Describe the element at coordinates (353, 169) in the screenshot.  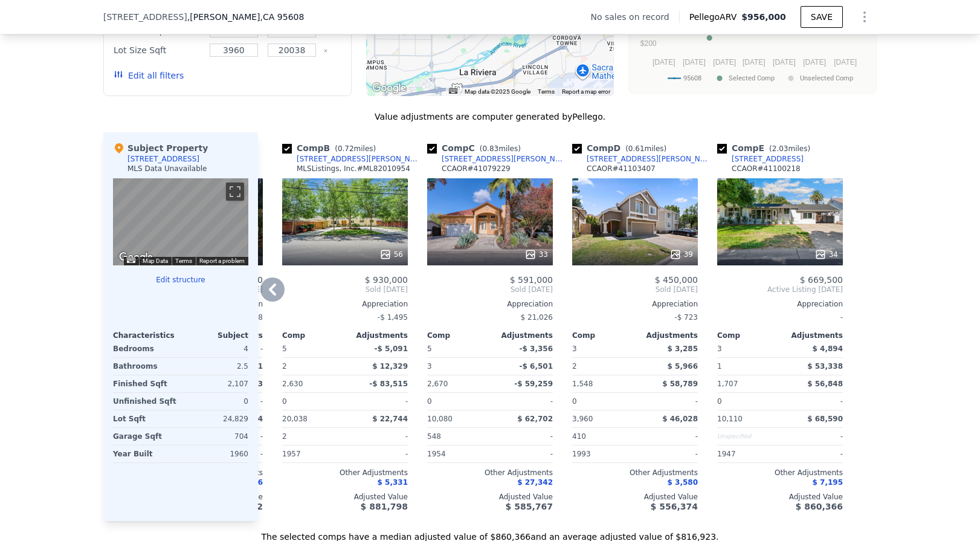
I see `div: MLSListings, Inc. # ML82010954` at that location.